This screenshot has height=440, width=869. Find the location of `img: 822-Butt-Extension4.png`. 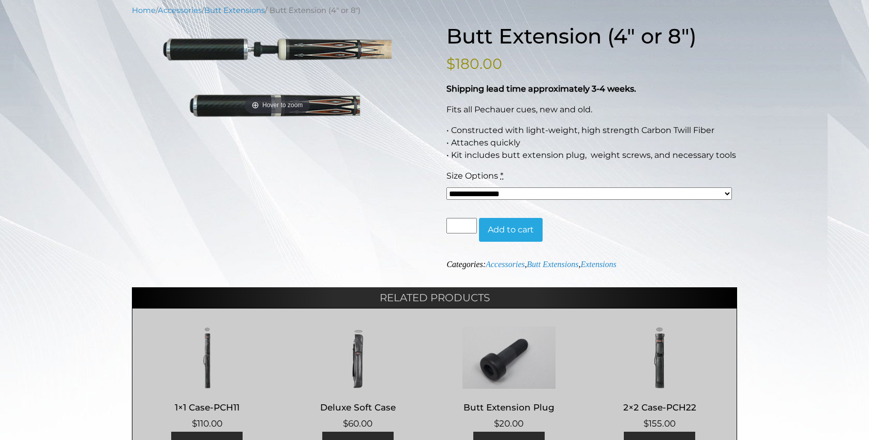

img: 822-Butt-Extension4.png is located at coordinates (277, 77).